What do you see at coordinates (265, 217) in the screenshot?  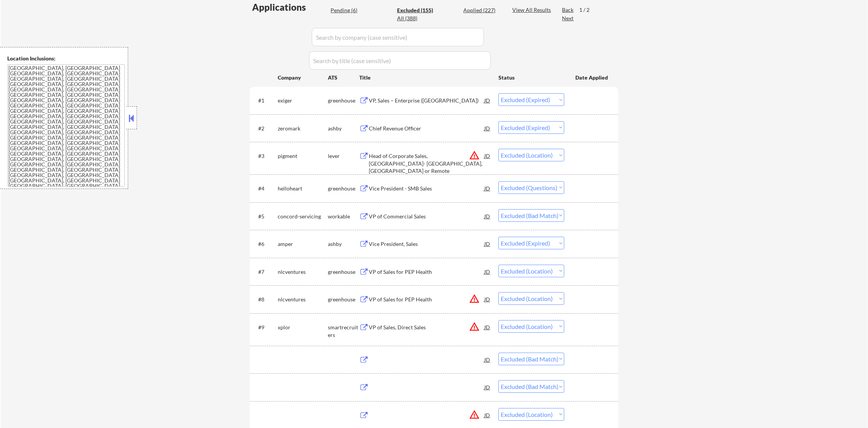 I see `div: #5` at bounding box center [265, 217].